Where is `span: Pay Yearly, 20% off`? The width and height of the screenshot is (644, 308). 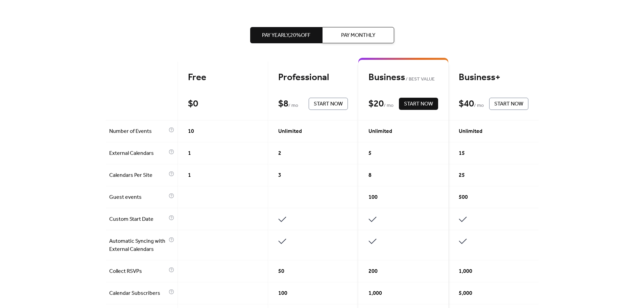
span: Pay Yearly, 20% off is located at coordinates (286, 35).